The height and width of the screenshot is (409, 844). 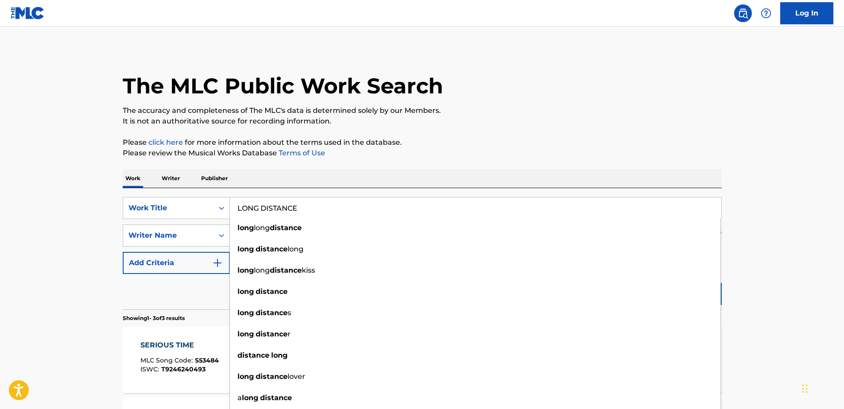 I want to click on span: a, so click(x=240, y=398).